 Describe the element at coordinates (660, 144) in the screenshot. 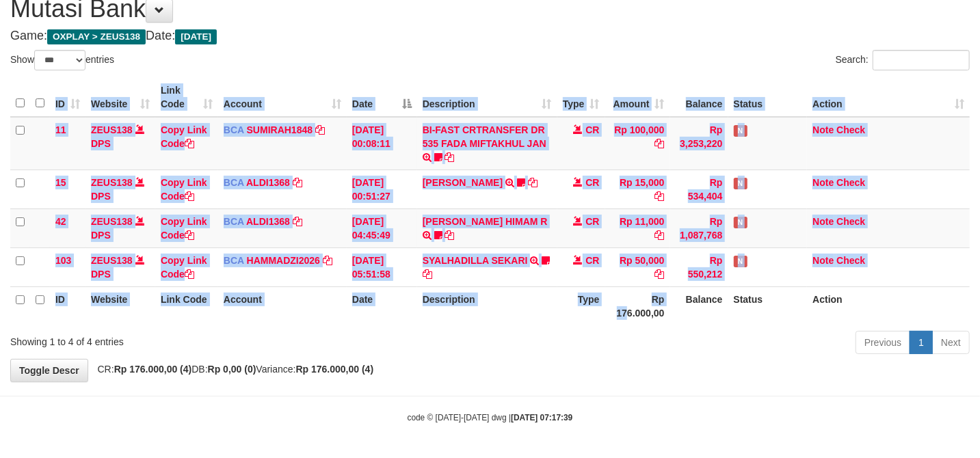

I see `a: Copy Rp 100,000 to clipboard` at that location.